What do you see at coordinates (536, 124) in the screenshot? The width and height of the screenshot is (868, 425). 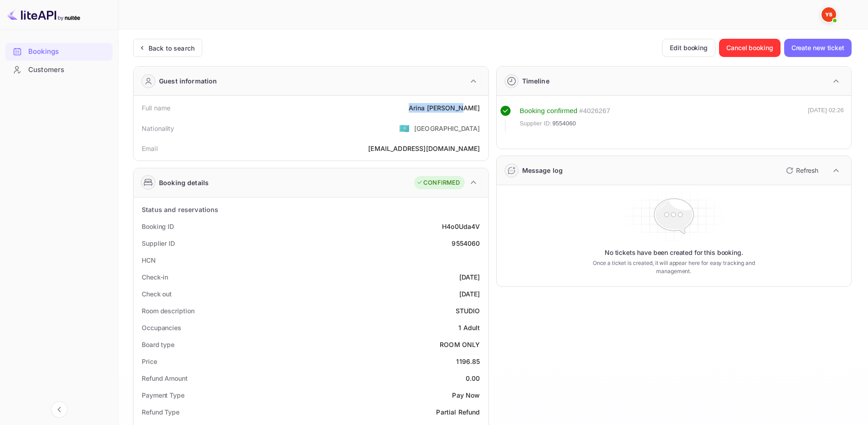 I see `span: Supplier ID:` at bounding box center [536, 124].